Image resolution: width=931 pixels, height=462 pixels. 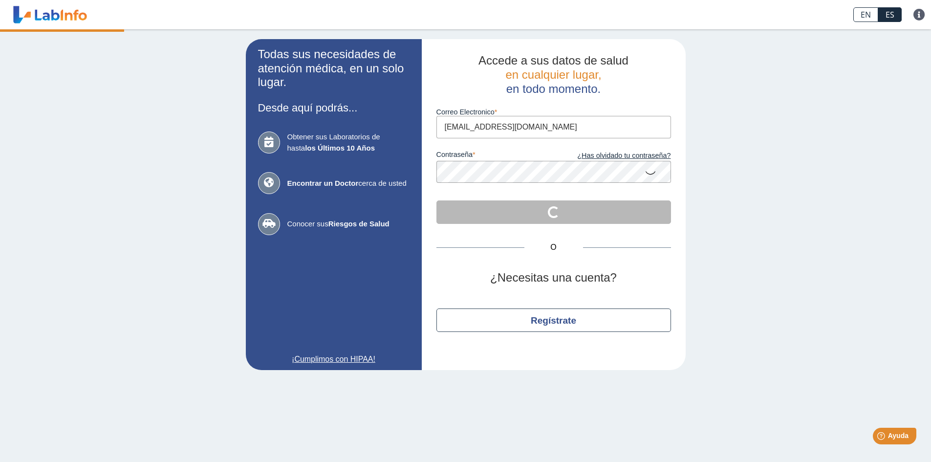 I want to click on label: Correo Electronico, so click(x=554, y=112).